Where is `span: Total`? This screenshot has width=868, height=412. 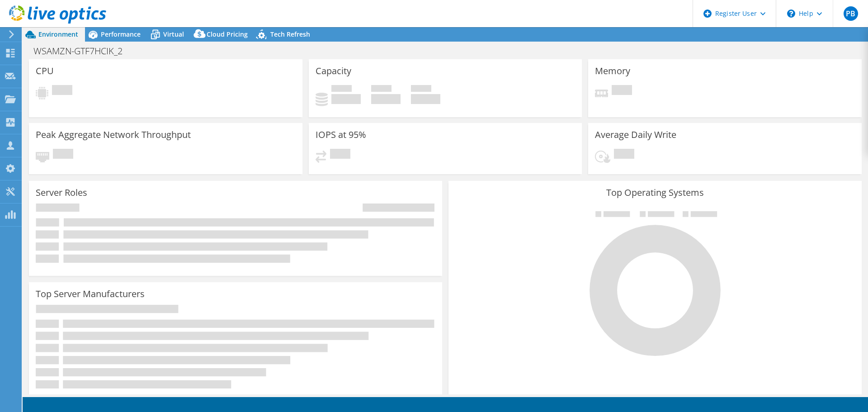
span: Total is located at coordinates (421, 89).